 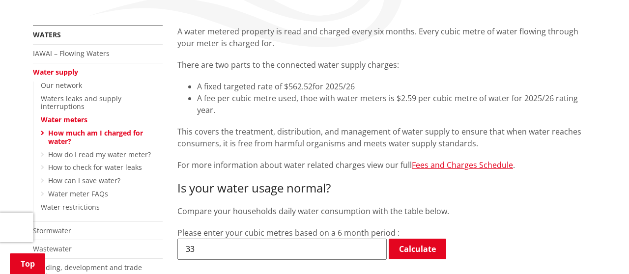 I want to click on a: Waters, so click(x=47, y=34).